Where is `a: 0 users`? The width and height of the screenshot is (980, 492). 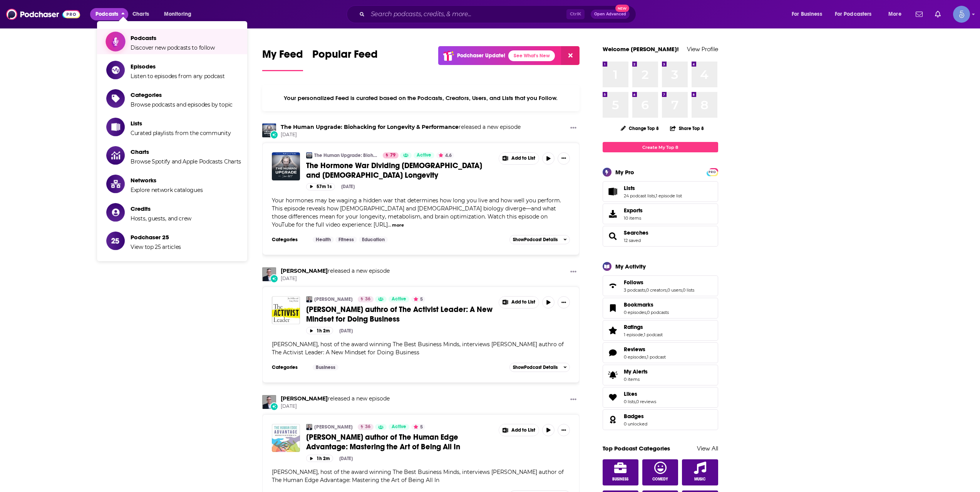 a: 0 users is located at coordinates (675, 290).